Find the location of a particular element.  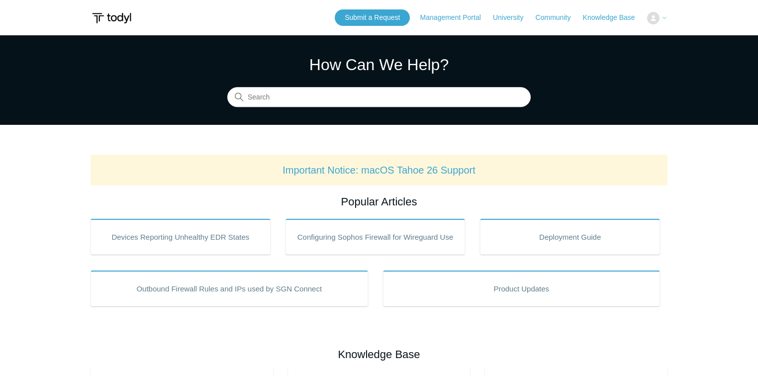

a: Deployment Guide is located at coordinates (570, 237).